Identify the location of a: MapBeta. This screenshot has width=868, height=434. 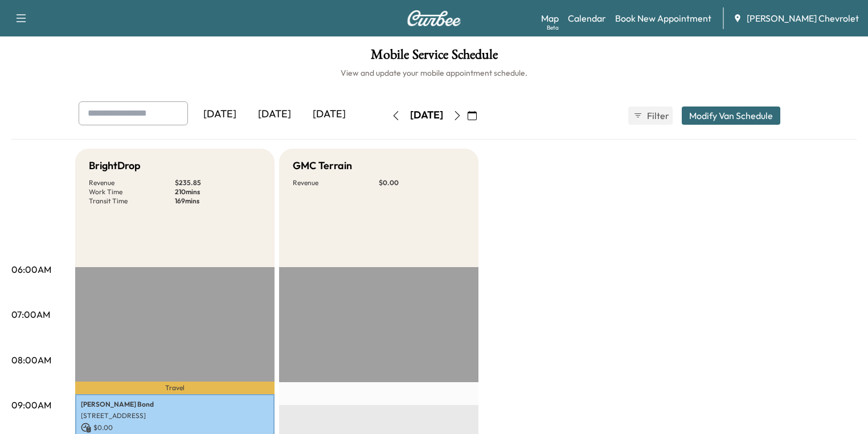
(550, 19).